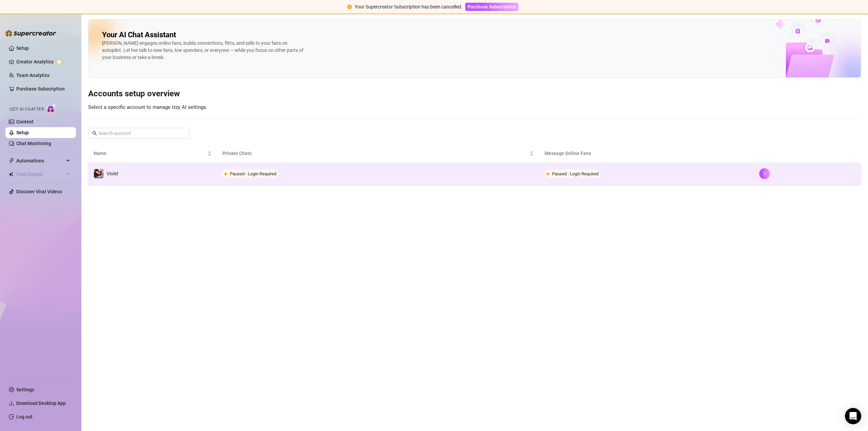 This screenshot has width=868, height=431. I want to click on img: ai-chatter-content-library-cLFOSyPT.png, so click(808, 43).